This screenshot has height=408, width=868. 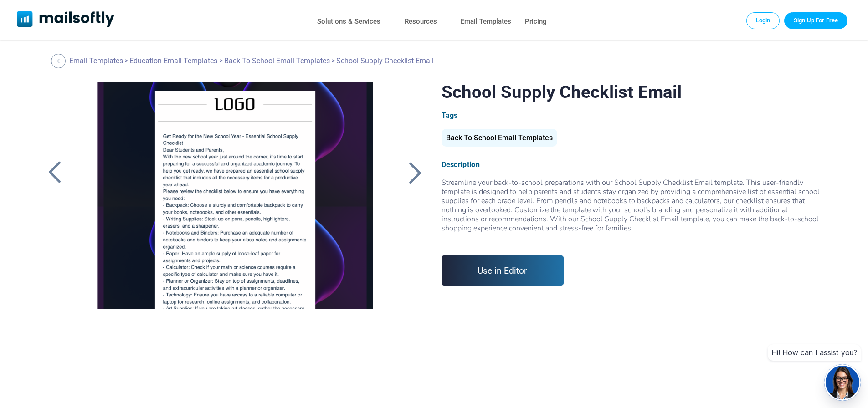 I want to click on a: Resources, so click(x=421, y=21).